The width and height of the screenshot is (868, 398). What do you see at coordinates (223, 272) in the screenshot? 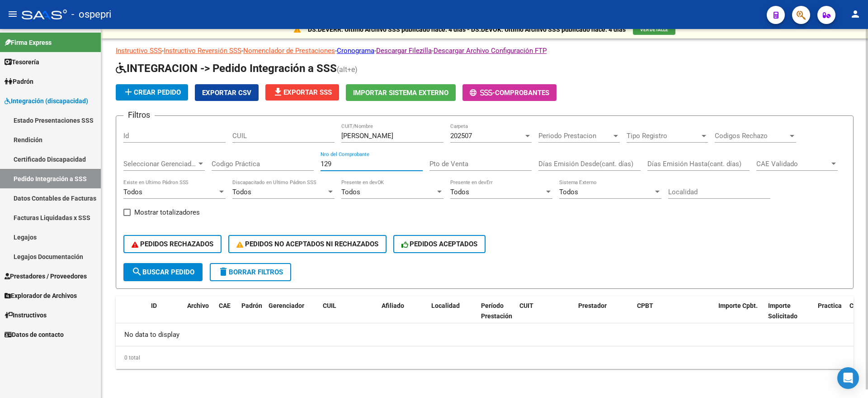
I see `mat-icon: delete` at bounding box center [223, 272].